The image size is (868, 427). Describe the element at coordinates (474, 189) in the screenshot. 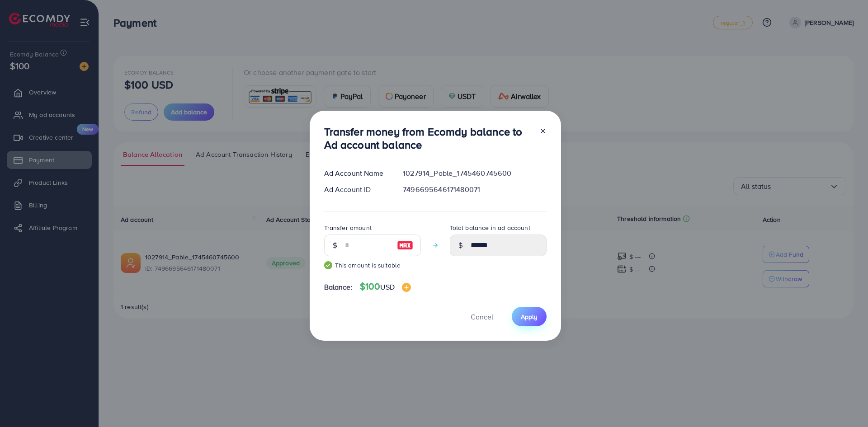

I see `div: 7496695646171480071` at that location.